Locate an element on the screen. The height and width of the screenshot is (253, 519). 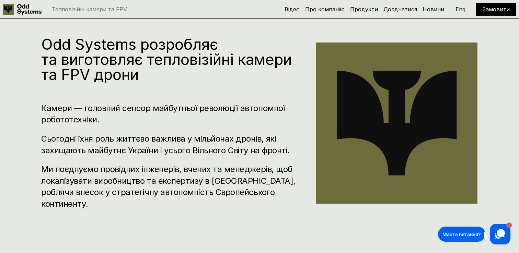
i: 1 is located at coordinates (73, 3).